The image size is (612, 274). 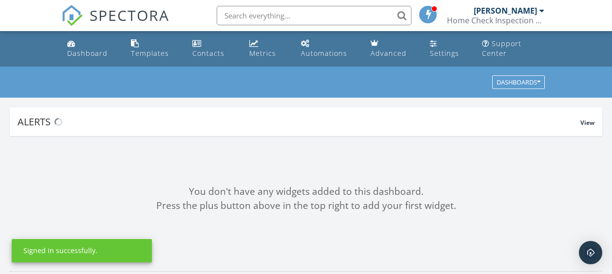 I want to click on a: Templates, so click(x=154, y=49).